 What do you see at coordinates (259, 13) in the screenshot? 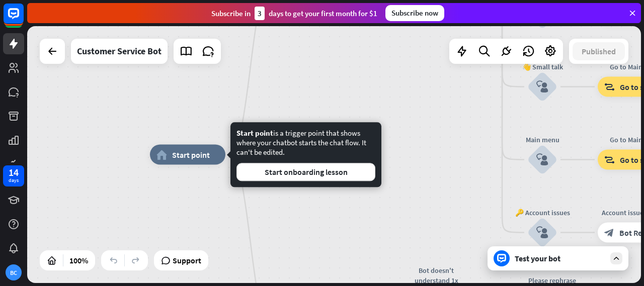
I see `div: 3` at bounding box center [259, 13].